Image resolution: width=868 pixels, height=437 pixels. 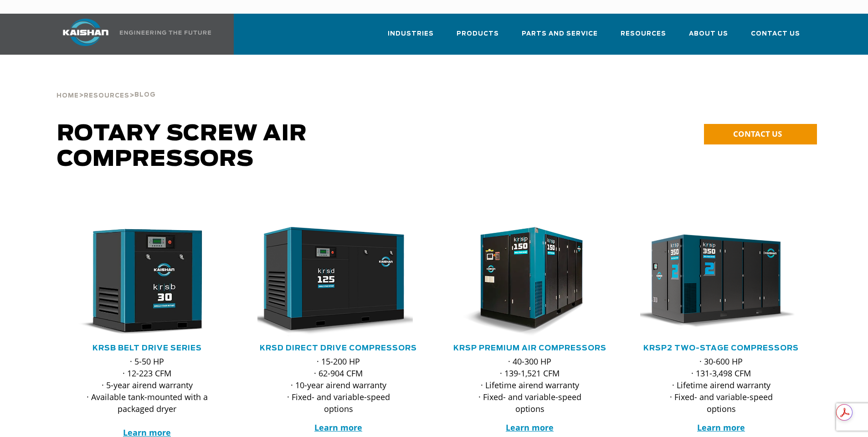 I want to click on p: · 15-200 HP · 62-904 CFM · 10-year airend warranty · Fixed- and variable-speed options, so click(x=338, y=385).